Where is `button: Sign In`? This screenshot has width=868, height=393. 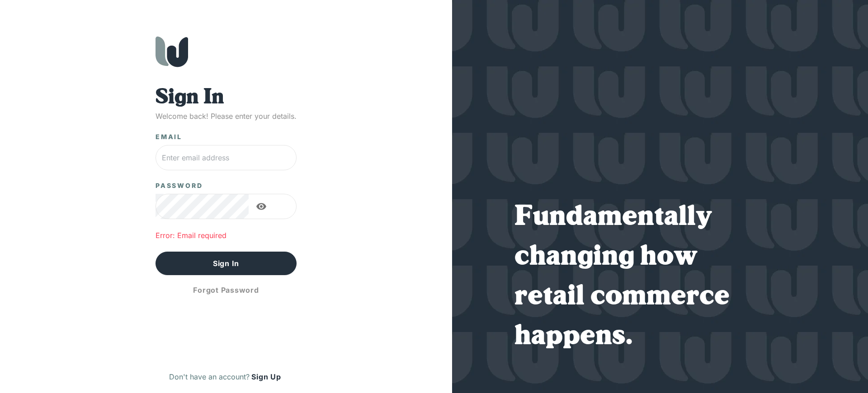
button: Sign In is located at coordinates (226, 264).